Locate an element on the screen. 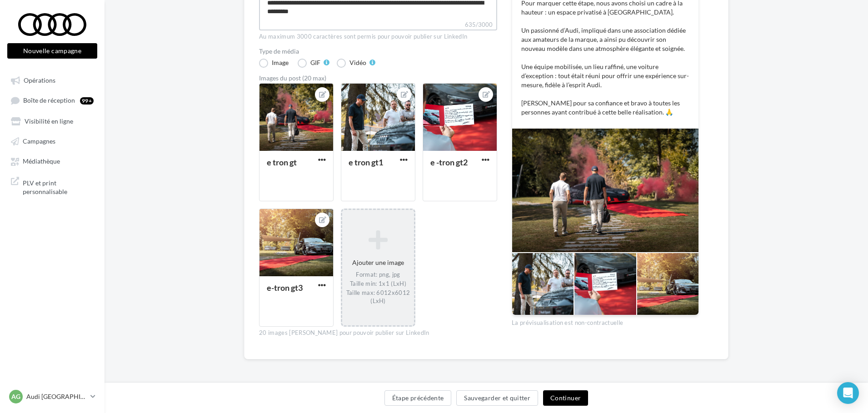 The width and height of the screenshot is (868, 413). div: Open Intercom Messenger is located at coordinates (848, 392).